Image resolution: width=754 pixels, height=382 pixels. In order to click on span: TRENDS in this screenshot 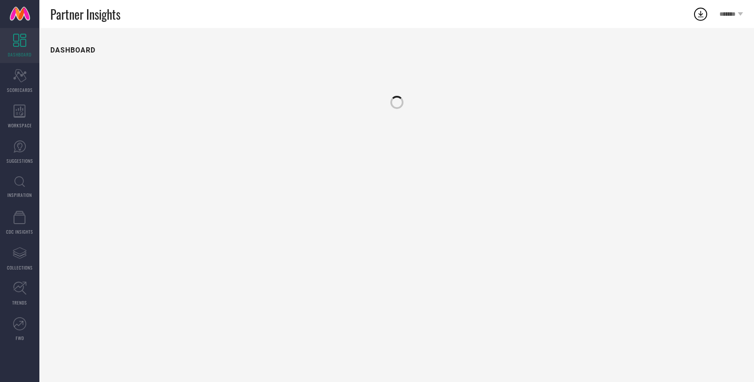, I will do `click(20, 302)`.